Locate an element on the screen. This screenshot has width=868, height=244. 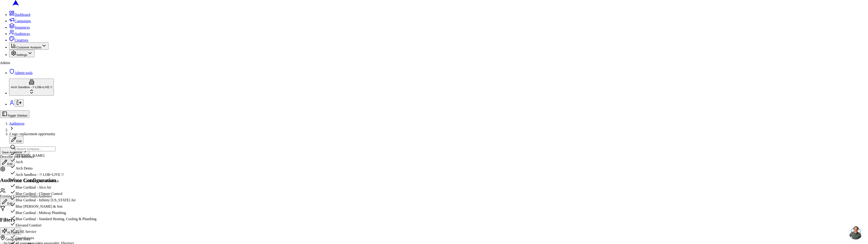
div: Blue Cardinal - Midway Plumbing is located at coordinates (61, 211).